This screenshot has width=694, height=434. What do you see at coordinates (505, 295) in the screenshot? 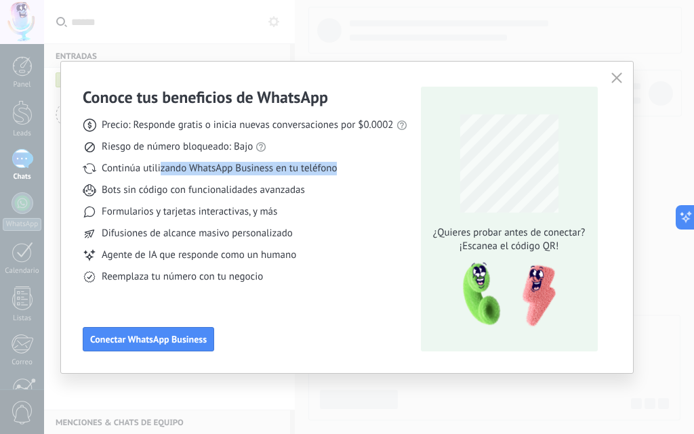
I see `img: qr-pic-1x.png` at bounding box center [505, 295].